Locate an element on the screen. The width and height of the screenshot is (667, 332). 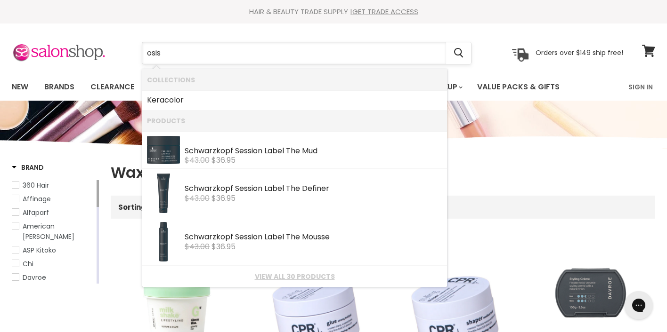
ul: Main menu is located at coordinates (299, 87).